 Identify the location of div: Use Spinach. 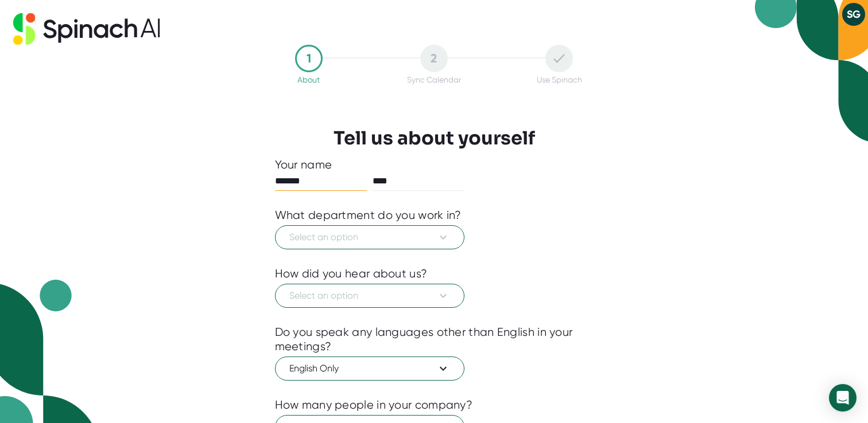
(559, 79).